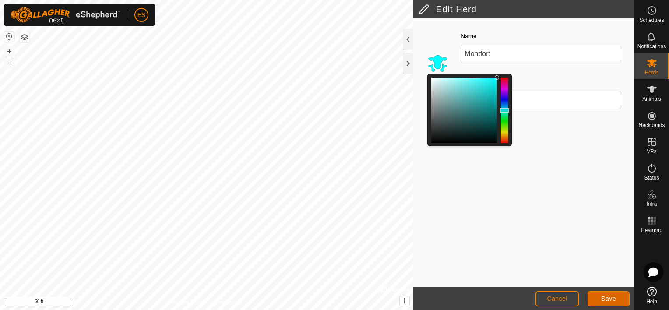 This screenshot has height=310, width=669. I want to click on label: Name, so click(469, 36).